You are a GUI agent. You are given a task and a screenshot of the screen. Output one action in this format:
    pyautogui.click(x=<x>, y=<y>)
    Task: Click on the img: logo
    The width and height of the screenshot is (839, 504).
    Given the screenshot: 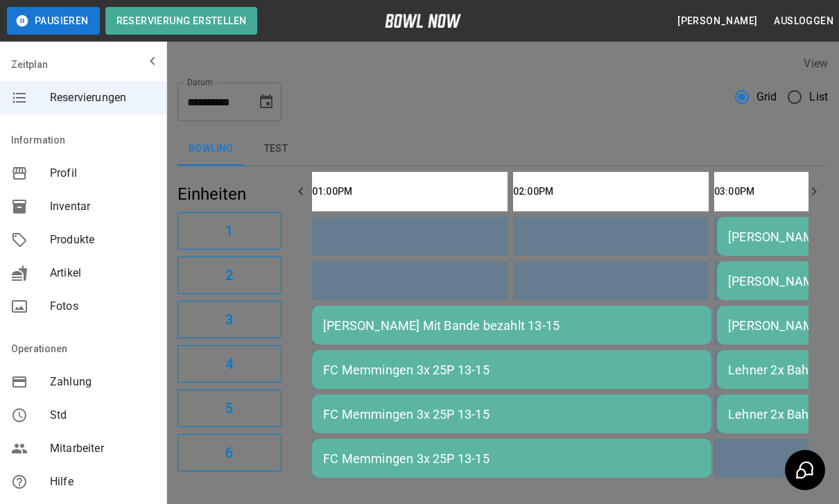 What is the action you would take?
    pyautogui.click(x=423, y=21)
    